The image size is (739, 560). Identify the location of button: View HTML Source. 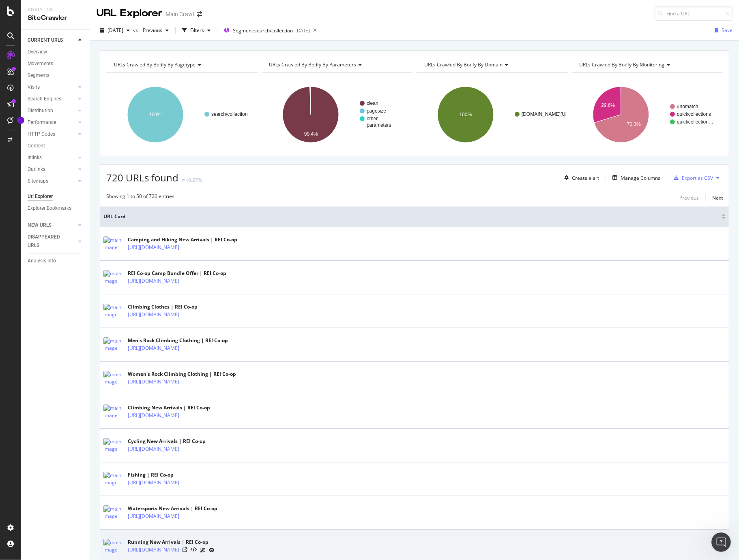
(194, 550).